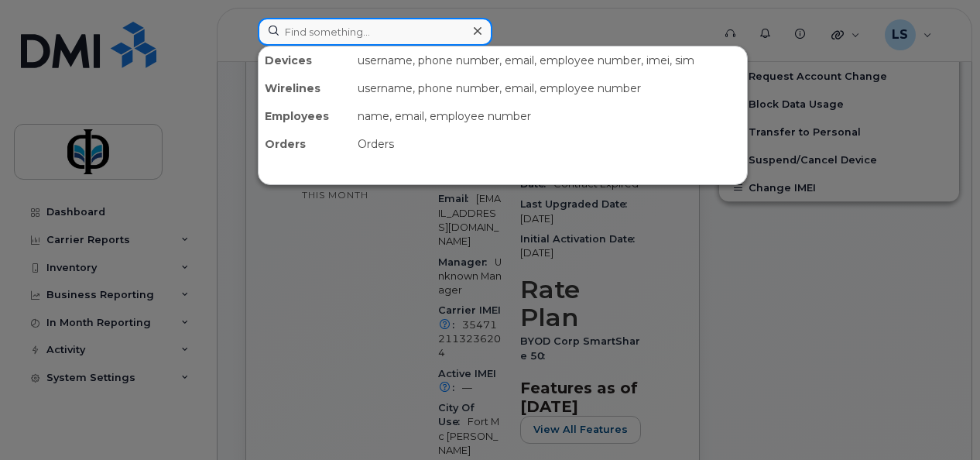  Describe the element at coordinates (305, 116) in the screenshot. I see `div: Employees` at that location.